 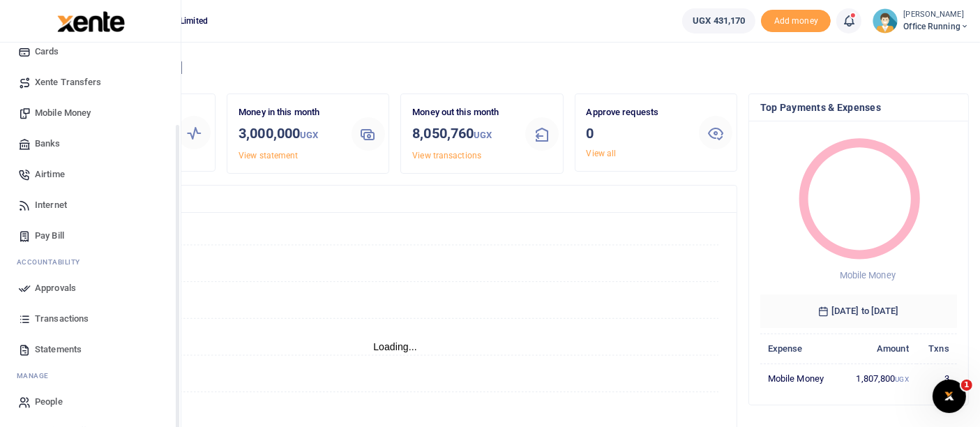 What do you see at coordinates (90, 174) in the screenshot?
I see `a: Airtime` at bounding box center [90, 174].